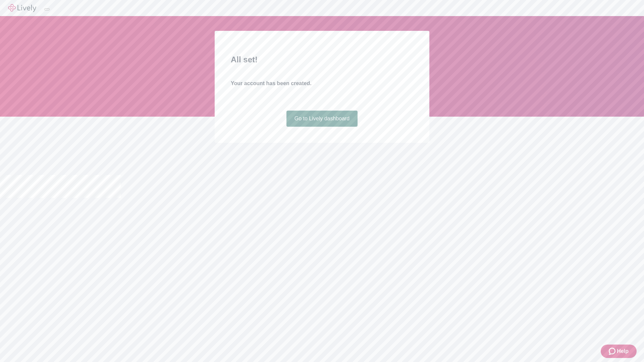 This screenshot has height=362, width=644. Describe the element at coordinates (22, 8) in the screenshot. I see `img: Lively` at that location.